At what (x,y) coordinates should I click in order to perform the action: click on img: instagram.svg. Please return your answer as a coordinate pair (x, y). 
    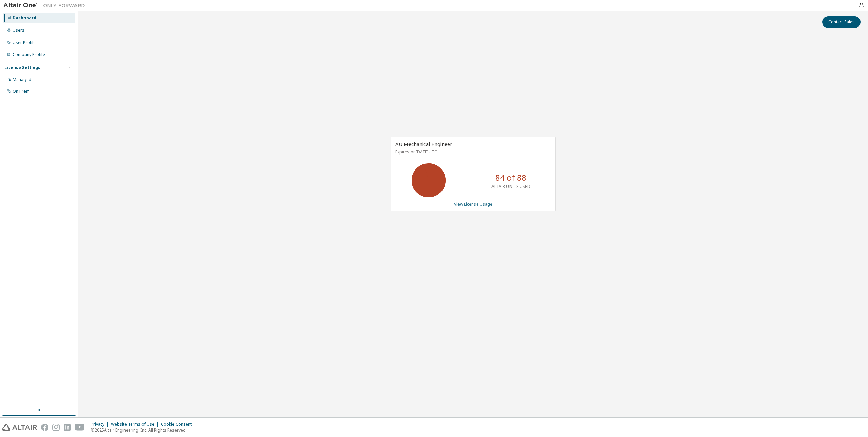
    Looking at the image, I should click on (56, 428).